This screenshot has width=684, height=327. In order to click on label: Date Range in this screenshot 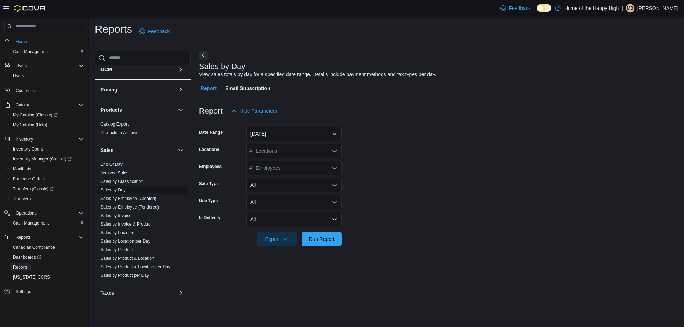, I will do `click(211, 132)`.